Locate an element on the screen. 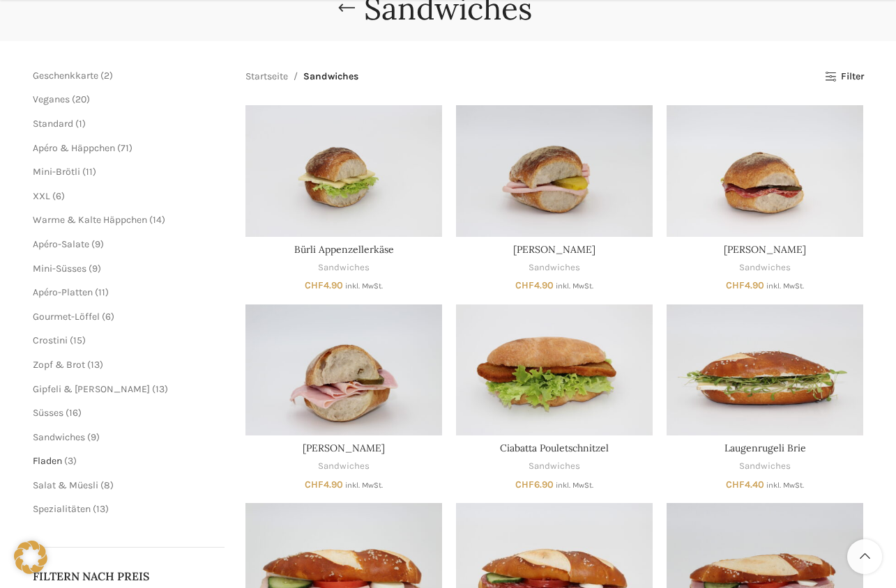 This screenshot has height=588, width=896. a: Scroll to top button is located at coordinates (865, 557).